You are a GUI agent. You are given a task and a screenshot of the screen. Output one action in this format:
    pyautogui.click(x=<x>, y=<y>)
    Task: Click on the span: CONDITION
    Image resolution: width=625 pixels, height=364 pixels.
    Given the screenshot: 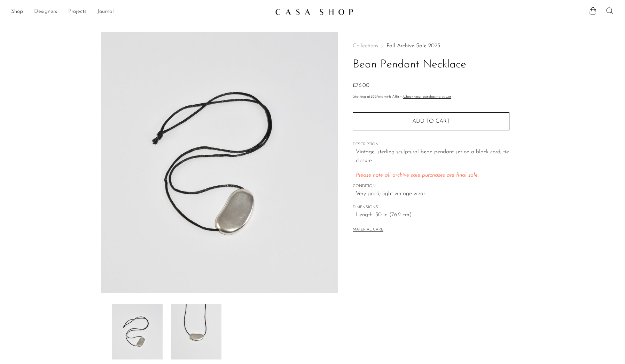 What is the action you would take?
    pyautogui.click(x=431, y=187)
    